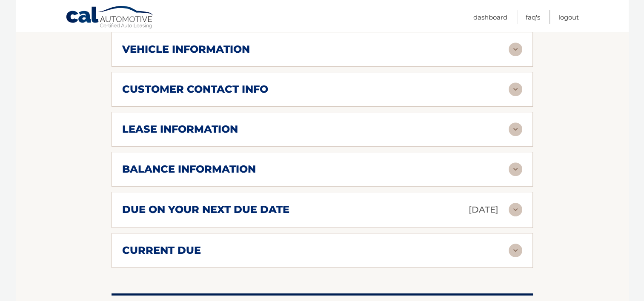  What do you see at coordinates (205, 209) in the screenshot?
I see `h2: due on your next due date` at bounding box center [205, 209].